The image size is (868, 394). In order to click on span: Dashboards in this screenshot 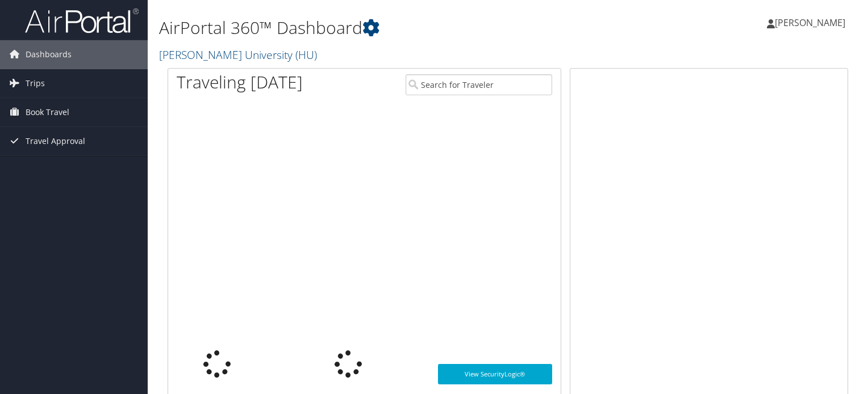, I will do `click(48, 54)`.